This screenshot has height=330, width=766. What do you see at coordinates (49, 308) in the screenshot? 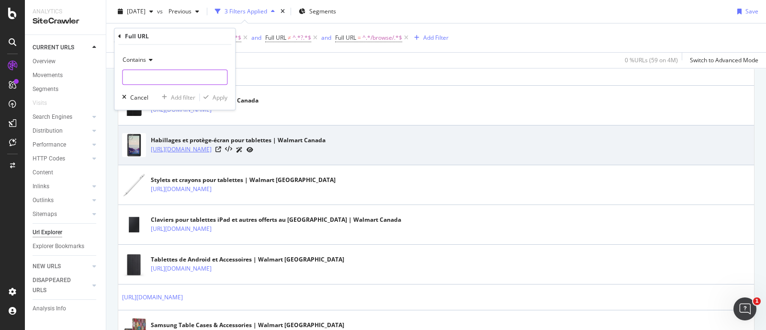
I see `div: Analysis Info` at bounding box center [49, 308].